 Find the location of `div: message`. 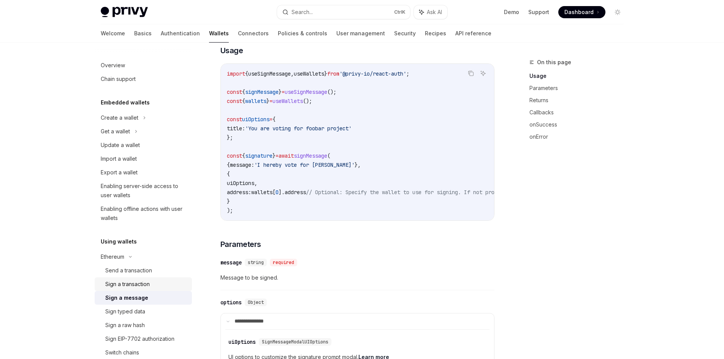

div: message is located at coordinates (231, 263).